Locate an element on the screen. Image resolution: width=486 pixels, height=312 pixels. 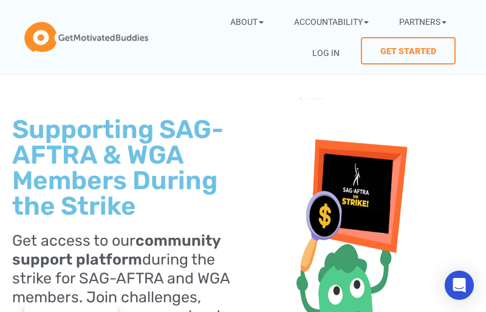
div: Open Intercom Messenger is located at coordinates (459, 285).